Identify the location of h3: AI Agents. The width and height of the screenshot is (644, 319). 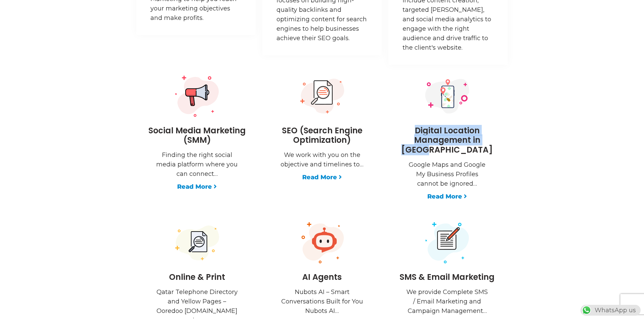
(322, 277).